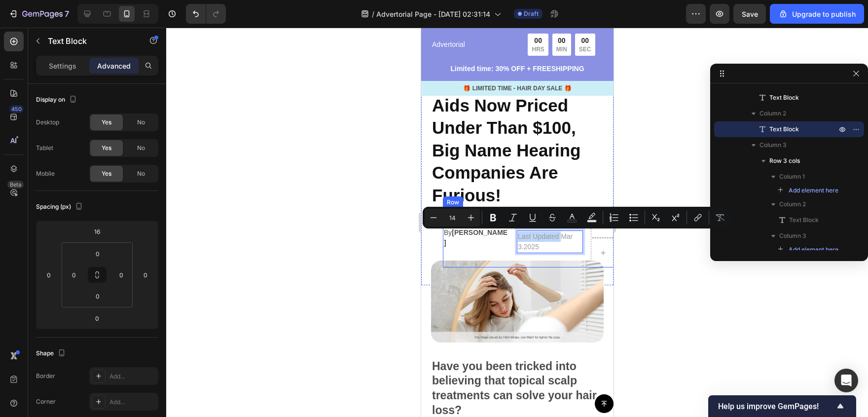 The height and width of the screenshot is (417, 868). Describe the element at coordinates (63, 66) in the screenshot. I see `p: Settings` at that location.